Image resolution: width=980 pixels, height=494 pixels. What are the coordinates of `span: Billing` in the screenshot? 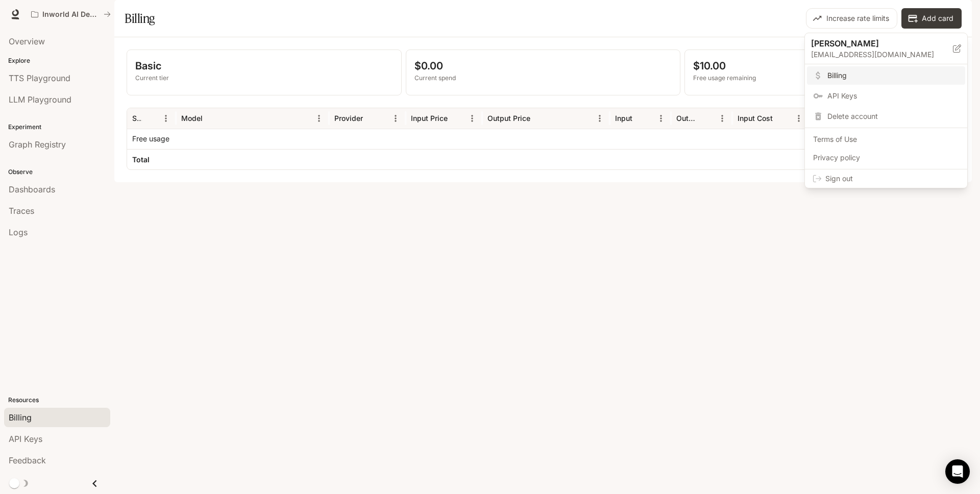 It's located at (893, 75).